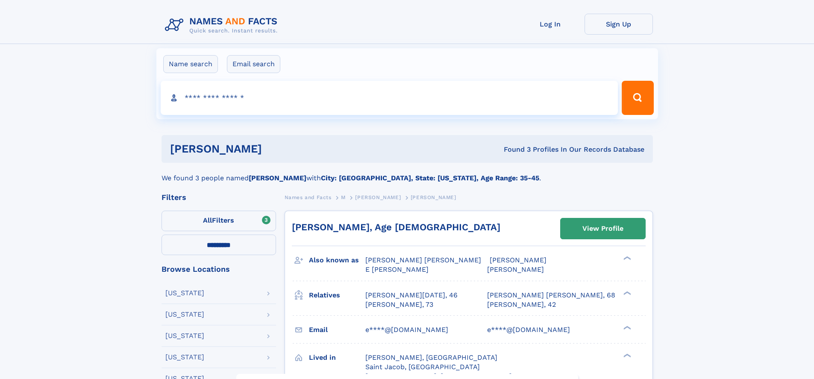 This screenshot has width=814, height=379. What do you see at coordinates (343, 197) in the screenshot?
I see `a: M` at bounding box center [343, 197].